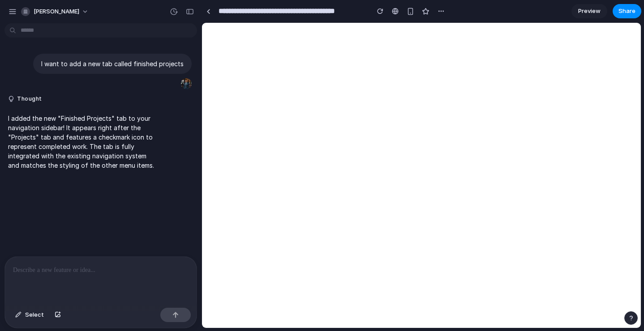  Describe the element at coordinates (83, 141) in the screenshot. I see `p: I added the new "Finished Projects" tab to your navigation sidebar! It appears right after the "P...` at that location.